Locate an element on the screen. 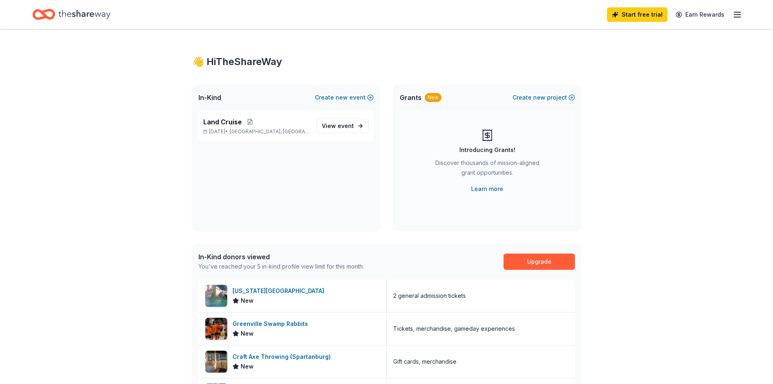 This screenshot has height=384, width=773. button: Createnewproject is located at coordinates (544, 97).